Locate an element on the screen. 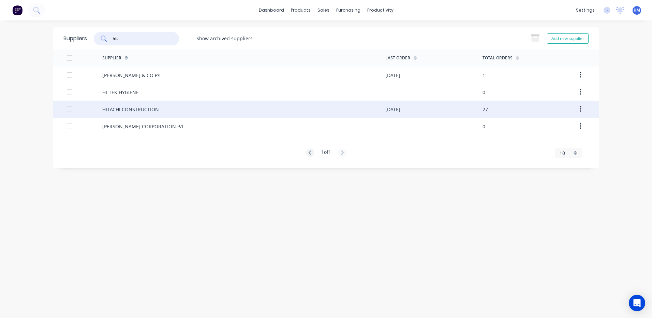  a: dashboard is located at coordinates (271, 10).